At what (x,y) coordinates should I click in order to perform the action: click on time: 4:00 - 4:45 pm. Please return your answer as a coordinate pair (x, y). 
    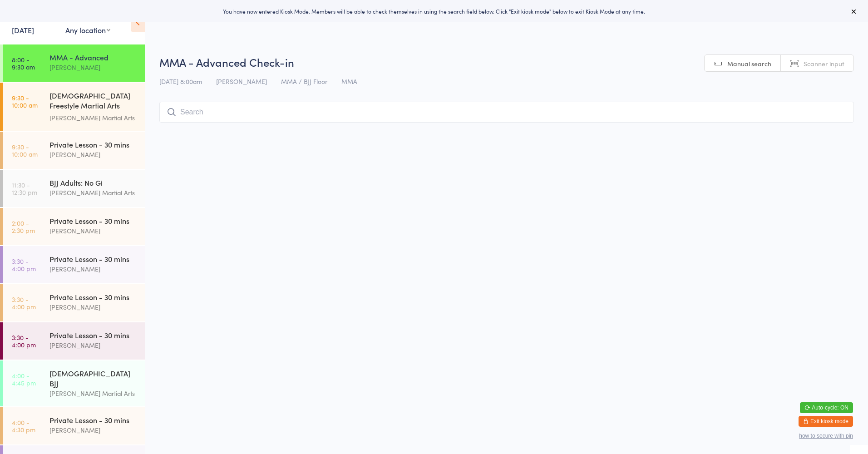
    Looking at the image, I should click on (24, 379).